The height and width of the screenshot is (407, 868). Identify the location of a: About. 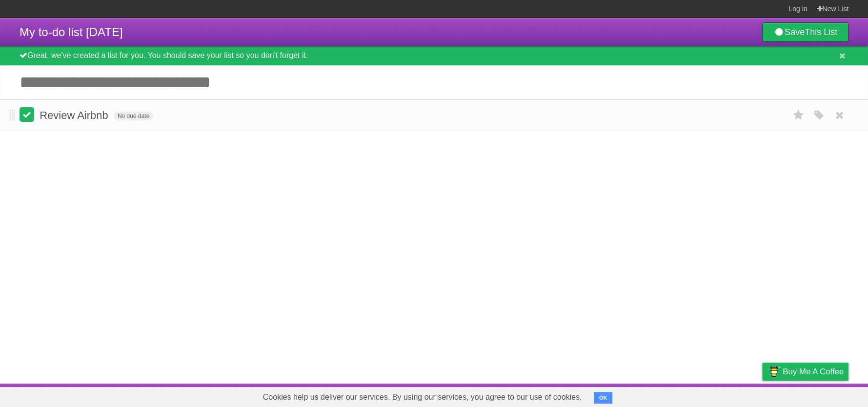
(643, 396).